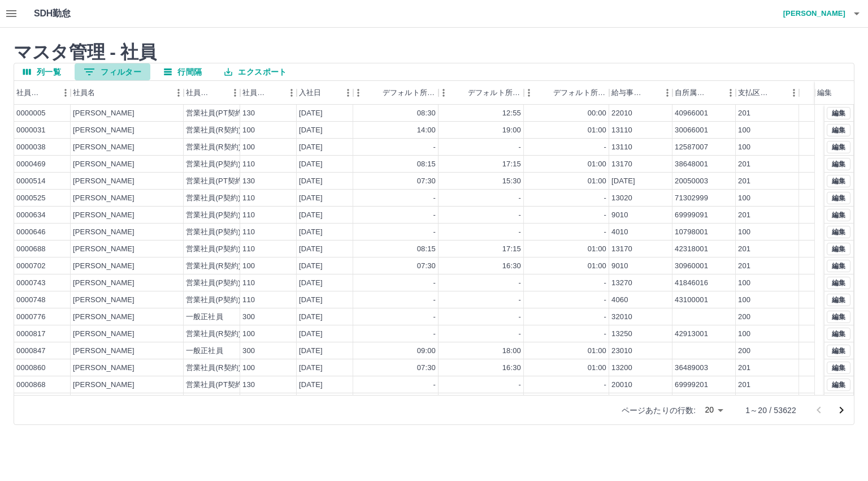 Image resolution: width=868 pixels, height=481 pixels. What do you see at coordinates (511, 249) in the screenshot?
I see `div: 17:15` at bounding box center [511, 249].